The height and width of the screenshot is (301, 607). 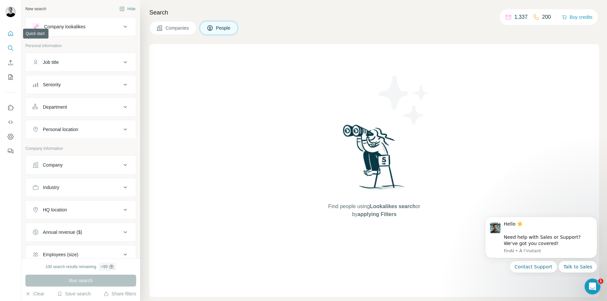 I want to click on p: Personal information, so click(x=81, y=46).